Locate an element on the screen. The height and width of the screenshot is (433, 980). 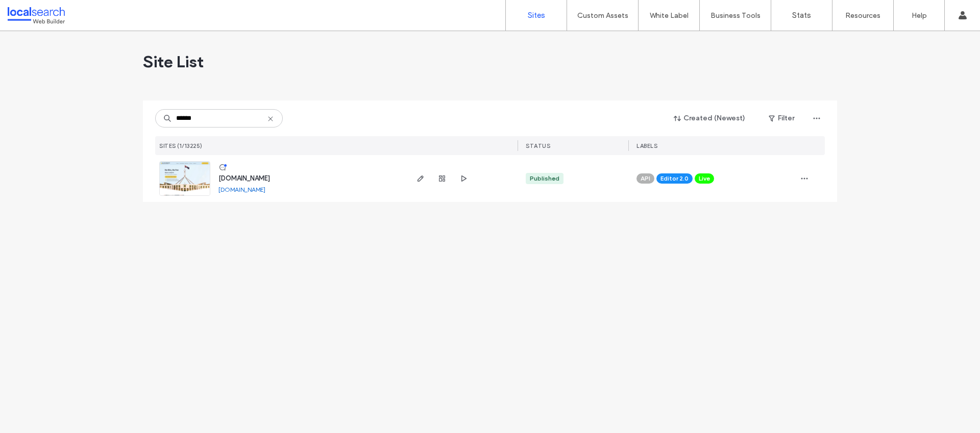
label: Help is located at coordinates (919, 15).